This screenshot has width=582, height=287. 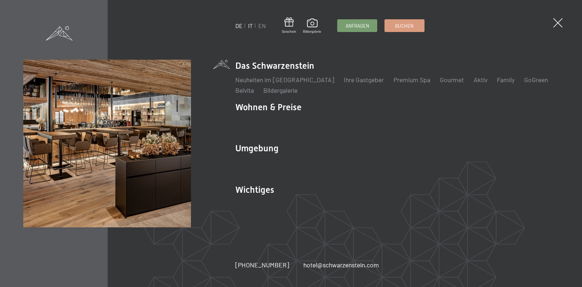 I want to click on a: GoGreen, so click(x=536, y=80).